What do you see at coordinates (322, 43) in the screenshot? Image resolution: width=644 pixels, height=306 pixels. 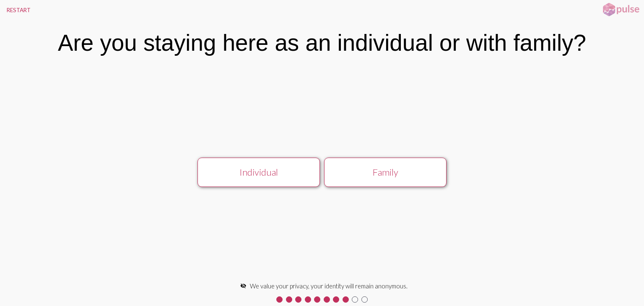 I see `div: Are you staying here as an individual or with family?` at bounding box center [322, 43].